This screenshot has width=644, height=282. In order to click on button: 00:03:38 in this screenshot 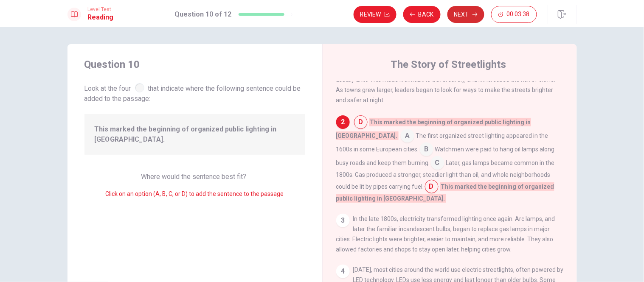, I will do `click(514, 14)`.